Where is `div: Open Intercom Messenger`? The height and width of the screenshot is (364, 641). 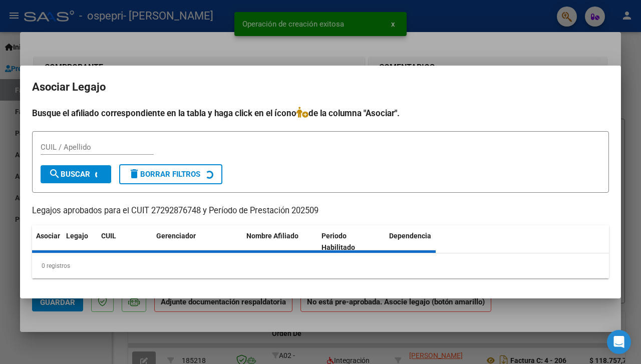
div: Open Intercom Messenger is located at coordinates (619, 342).